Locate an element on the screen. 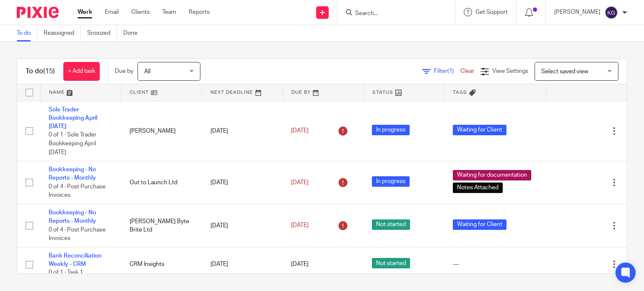 The image size is (644, 291). span: Filter is located at coordinates (447, 71).